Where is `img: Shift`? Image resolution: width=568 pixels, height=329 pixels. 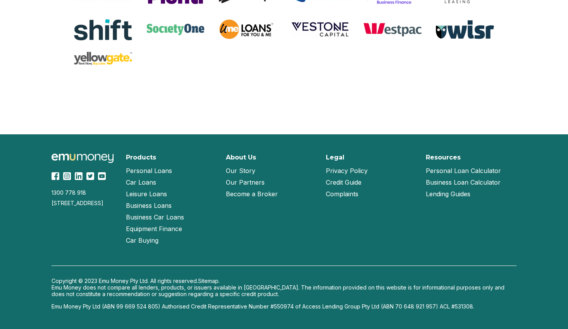
img: Shift is located at coordinates (103, 29).